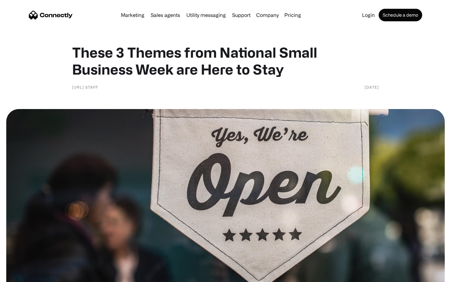 Image resolution: width=451 pixels, height=282 pixels. Describe the element at coordinates (25, 275) in the screenshot. I see `ul: Language list` at that location.